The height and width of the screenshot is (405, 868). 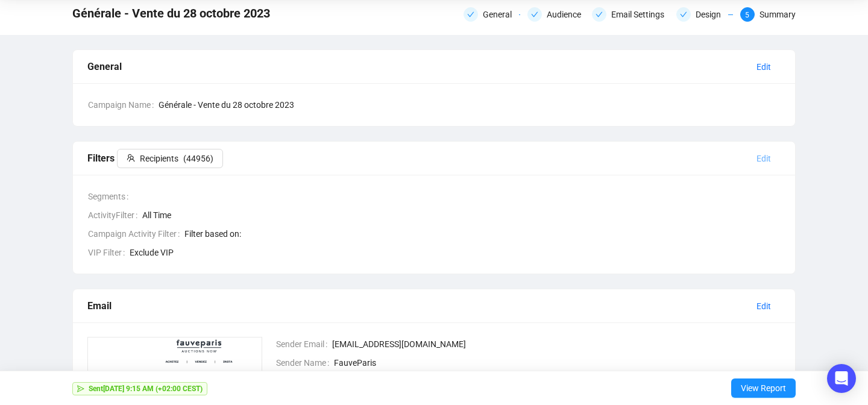 What do you see at coordinates (115, 215) in the screenshot?
I see `span: ActivityFilter` at bounding box center [115, 215].